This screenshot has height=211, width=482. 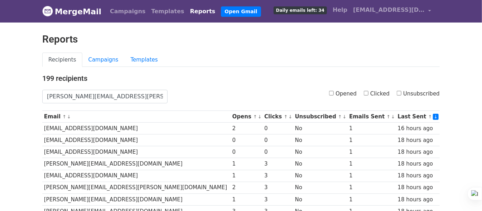 What do you see at coordinates (241, 78) in the screenshot?
I see `h4: 199 recipients` at bounding box center [241, 78].